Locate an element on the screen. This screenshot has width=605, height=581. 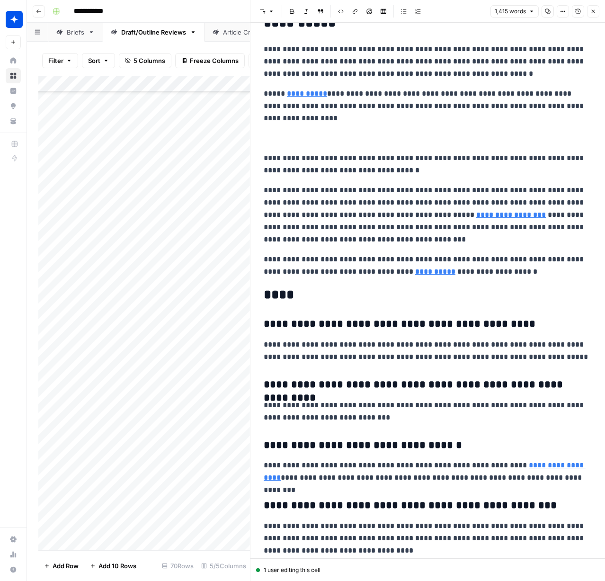
span: Add 10 Rows is located at coordinates (117, 565).